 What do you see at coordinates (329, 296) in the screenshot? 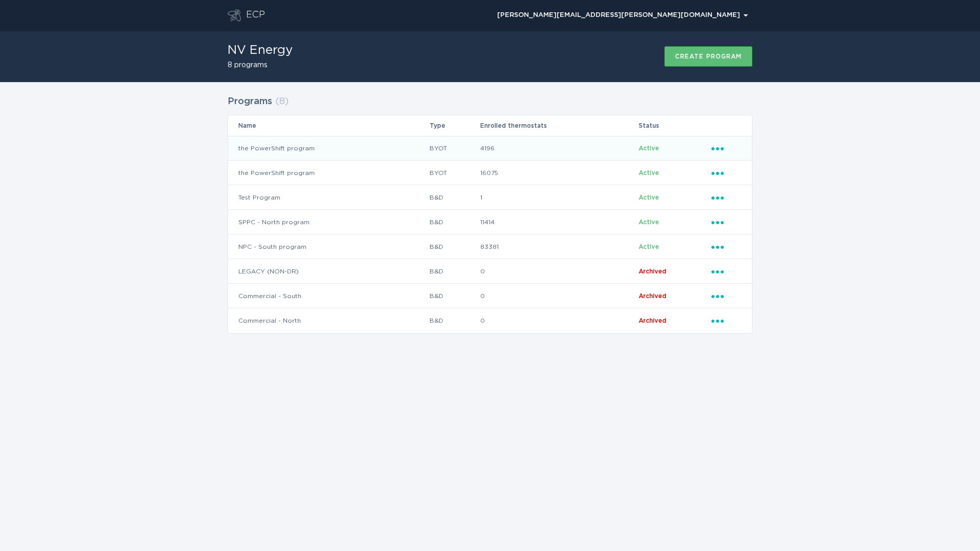
I see `td: Commercial - South` at bounding box center [329, 296].